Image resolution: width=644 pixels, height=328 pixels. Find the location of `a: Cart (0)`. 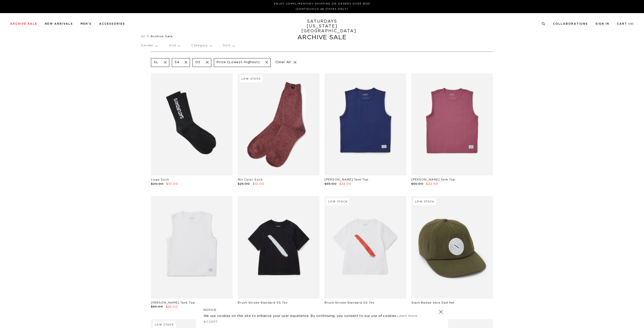

a: Cart (0) is located at coordinates (625, 24).